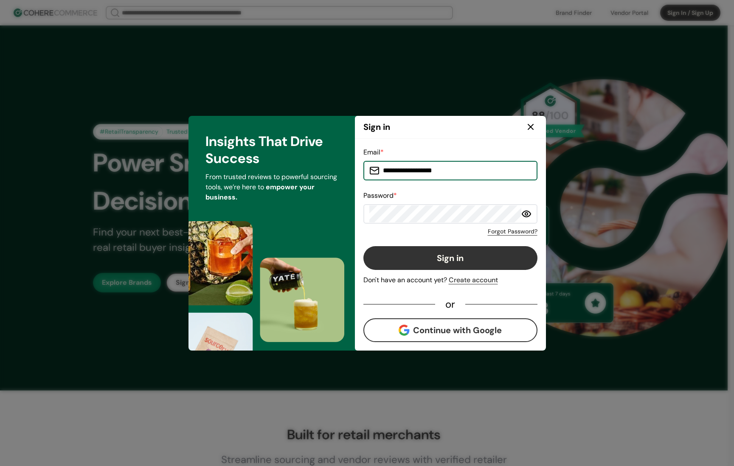 This screenshot has width=734, height=466. Describe the element at coordinates (451, 330) in the screenshot. I see `button: Continue with Google` at that location.